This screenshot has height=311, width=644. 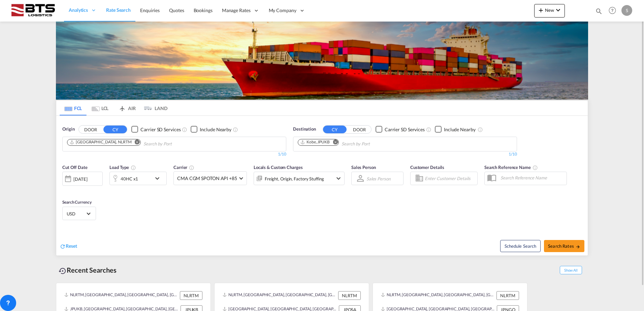 I want to click on md-tab-item: AIR, so click(x=127, y=108).